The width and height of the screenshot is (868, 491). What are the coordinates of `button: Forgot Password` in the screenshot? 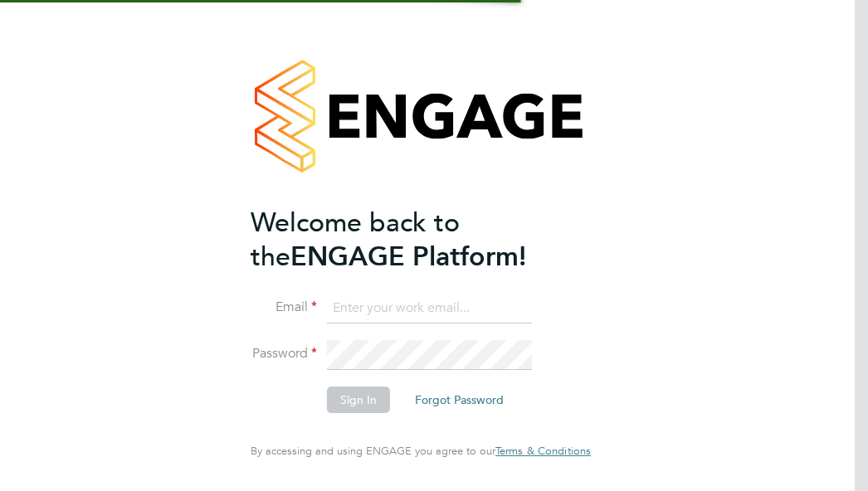 It's located at (459, 400).